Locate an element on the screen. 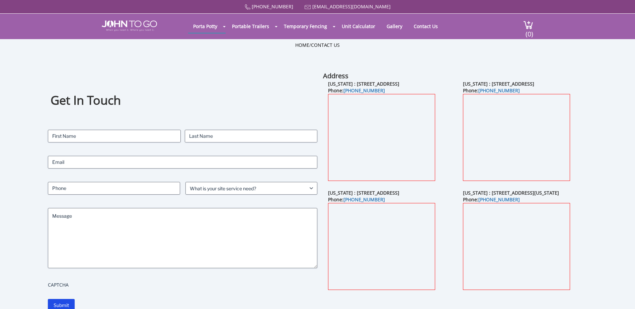 The height and width of the screenshot is (309, 635). img: Call is located at coordinates (247, 7).